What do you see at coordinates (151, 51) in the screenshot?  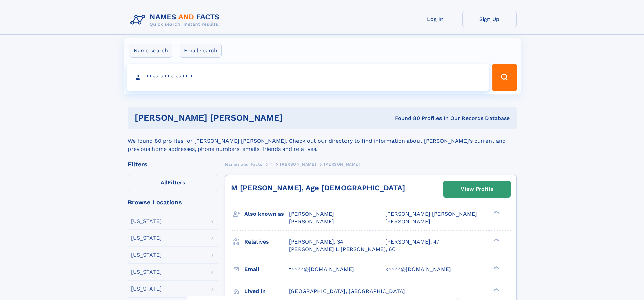 I see `label: Name search` at bounding box center [151, 51].